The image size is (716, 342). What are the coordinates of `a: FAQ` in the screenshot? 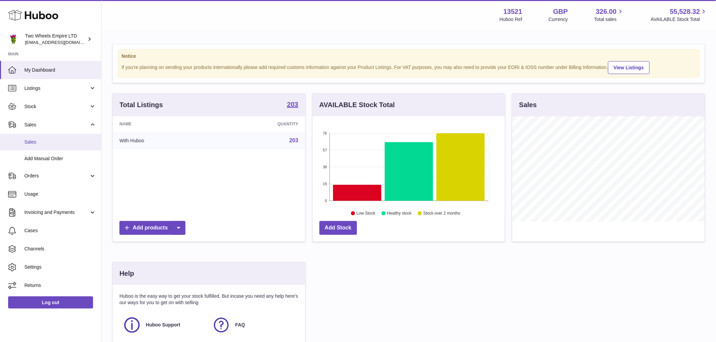 It's located at (253, 325).